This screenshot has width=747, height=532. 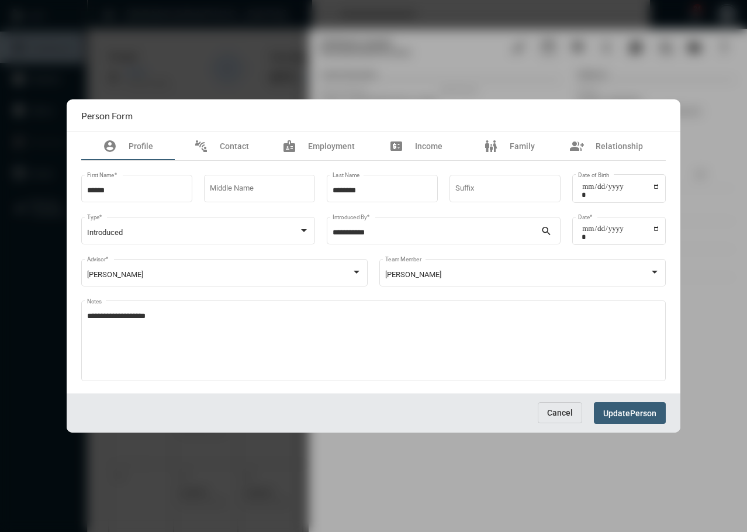 I want to click on mat-icon: price_change, so click(x=396, y=146).